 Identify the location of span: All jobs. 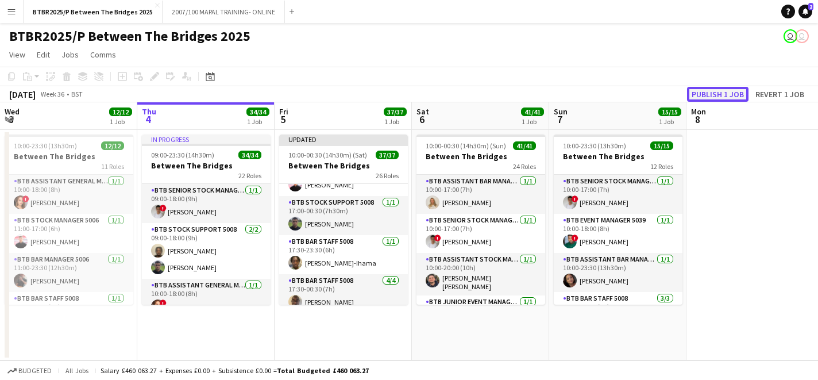
(77, 370).